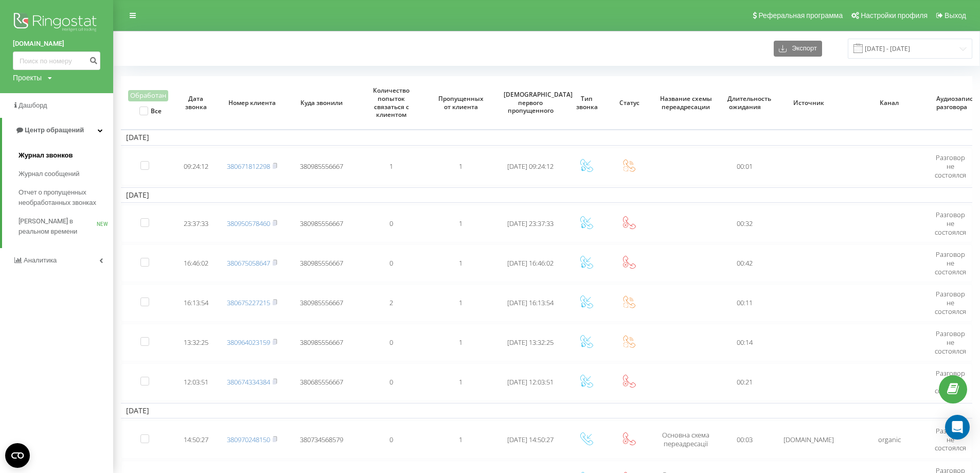 The width and height of the screenshot is (980, 473). Describe the element at coordinates (40, 259) in the screenshot. I see `span: Аналитика` at that location.